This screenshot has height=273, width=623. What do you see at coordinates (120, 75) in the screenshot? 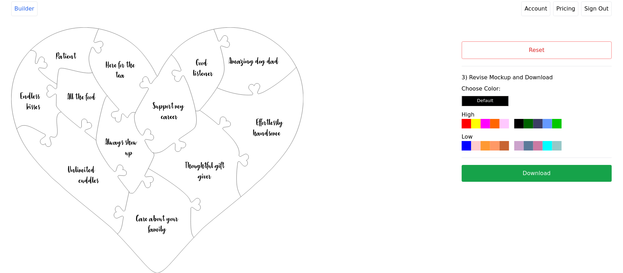
I see `text: tea` at bounding box center [120, 75].